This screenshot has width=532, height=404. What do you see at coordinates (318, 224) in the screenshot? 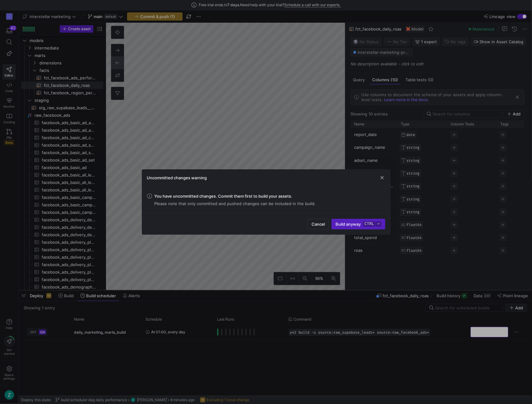
I see `button: Cancel` at bounding box center [318, 224].